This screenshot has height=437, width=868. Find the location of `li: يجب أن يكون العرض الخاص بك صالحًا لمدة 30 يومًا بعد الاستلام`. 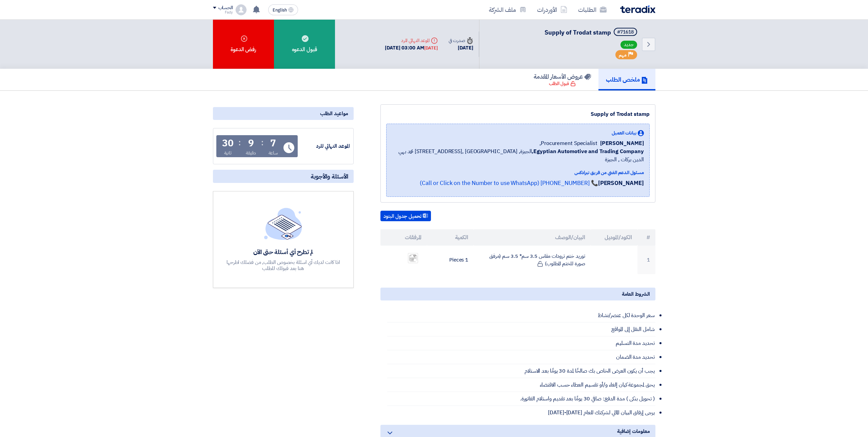

li: يجب أن يكون العرض الخاص بك صالحًا لمدة 30 يومًا بعد الاستلام is located at coordinates (521, 371).